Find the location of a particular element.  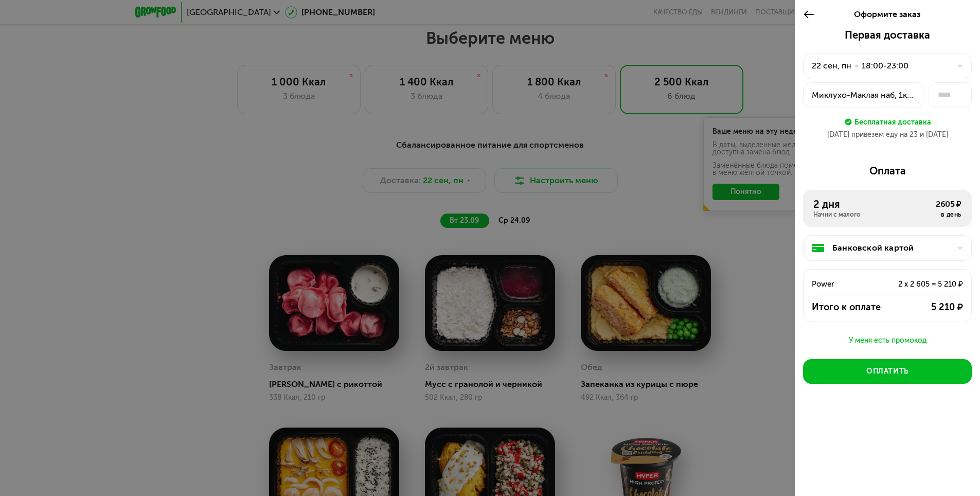

span: Оформите заказ is located at coordinates (887, 14).